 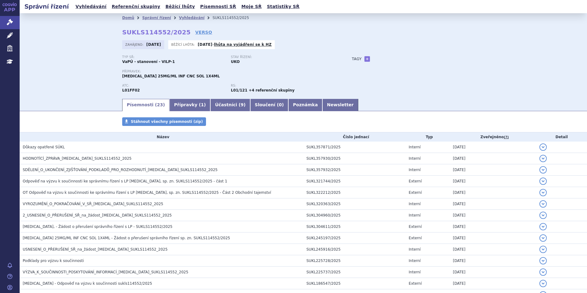 What do you see at coordinates (183, 44) in the screenshot?
I see `span: Běžící lhůta:` at bounding box center [183, 44].